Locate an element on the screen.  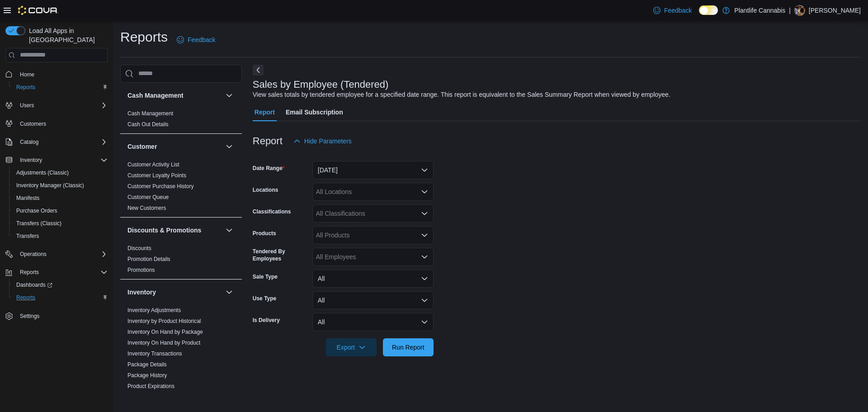
a: Promotion Details is located at coordinates (149, 259).